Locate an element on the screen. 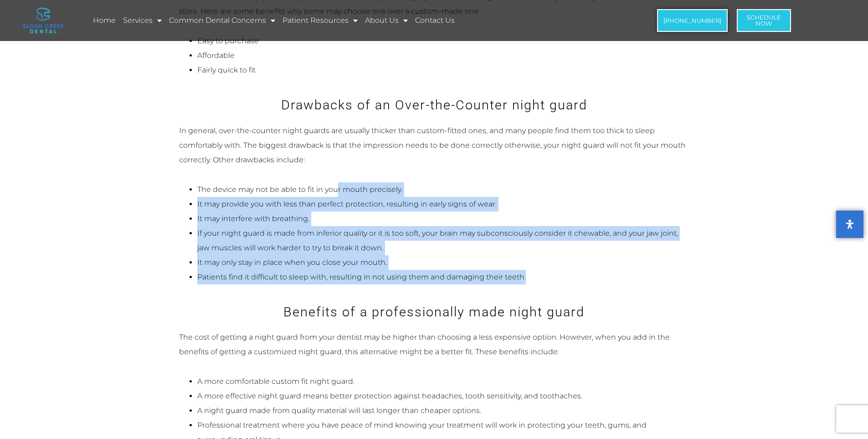 The height and width of the screenshot is (439, 868). li: It may provide you with less than perfect protection, resulting in early signs of wear. is located at coordinates (443, 204).